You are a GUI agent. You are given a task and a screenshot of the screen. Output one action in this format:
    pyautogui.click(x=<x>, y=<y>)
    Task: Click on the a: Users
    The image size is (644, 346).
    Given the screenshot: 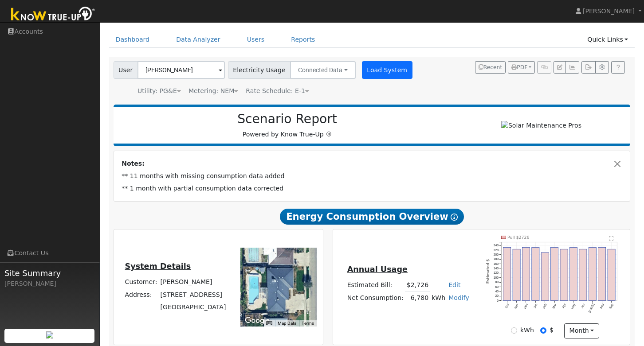 What is the action you would take?
    pyautogui.click(x=256, y=40)
    